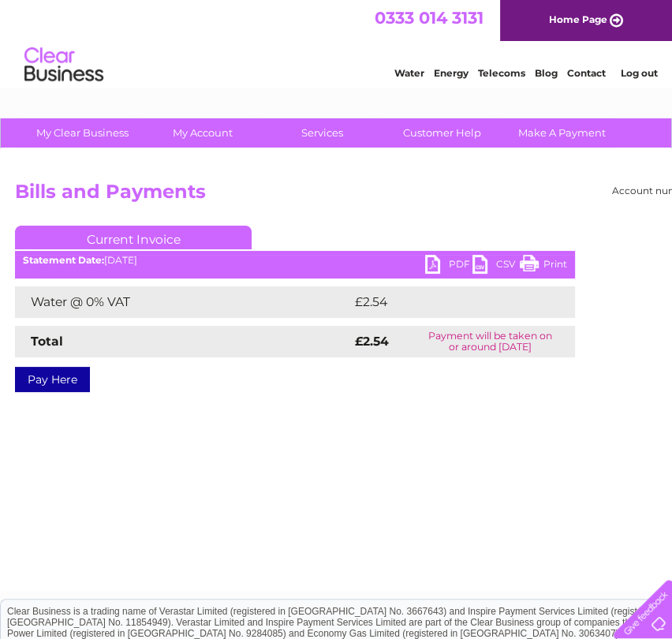 The width and height of the screenshot is (672, 639). I want to click on strong: Total, so click(46, 341).